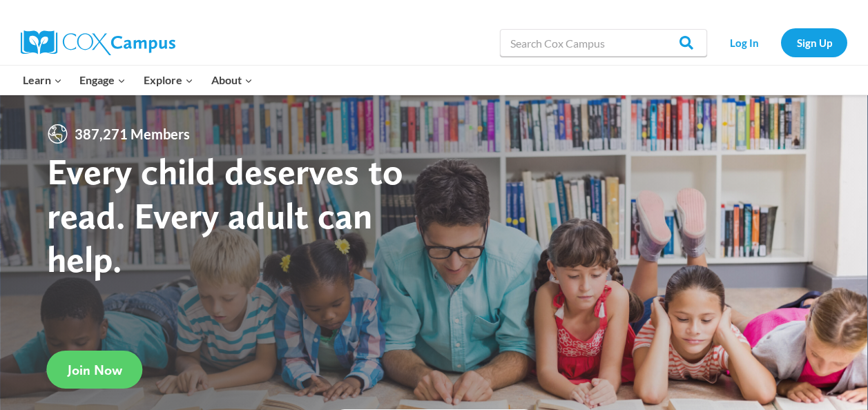  What do you see at coordinates (102, 80) in the screenshot?
I see `span: Engage` at bounding box center [102, 80].